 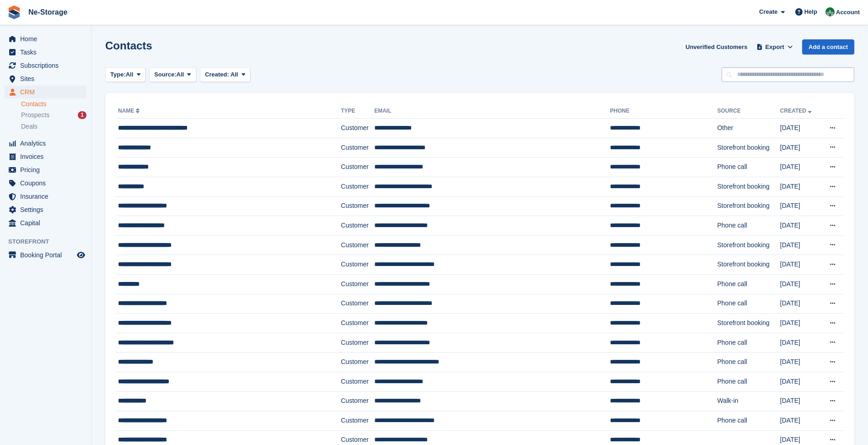 What do you see at coordinates (748, 128) in the screenshot?
I see `td: Other` at bounding box center [748, 128].